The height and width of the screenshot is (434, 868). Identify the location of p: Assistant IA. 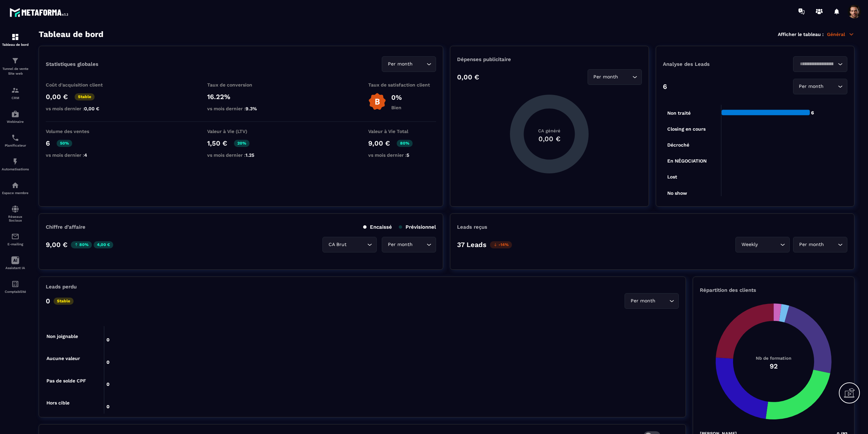
(15, 267).